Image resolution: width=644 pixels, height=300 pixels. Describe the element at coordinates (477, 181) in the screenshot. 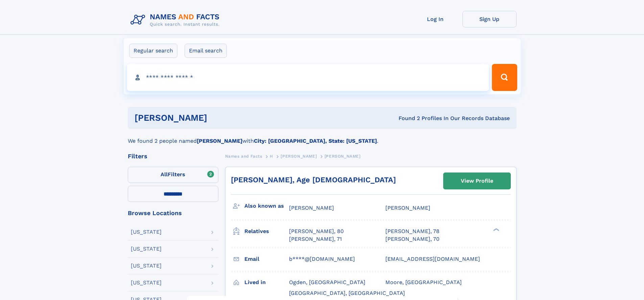

I see `a: View Profile` at that location.